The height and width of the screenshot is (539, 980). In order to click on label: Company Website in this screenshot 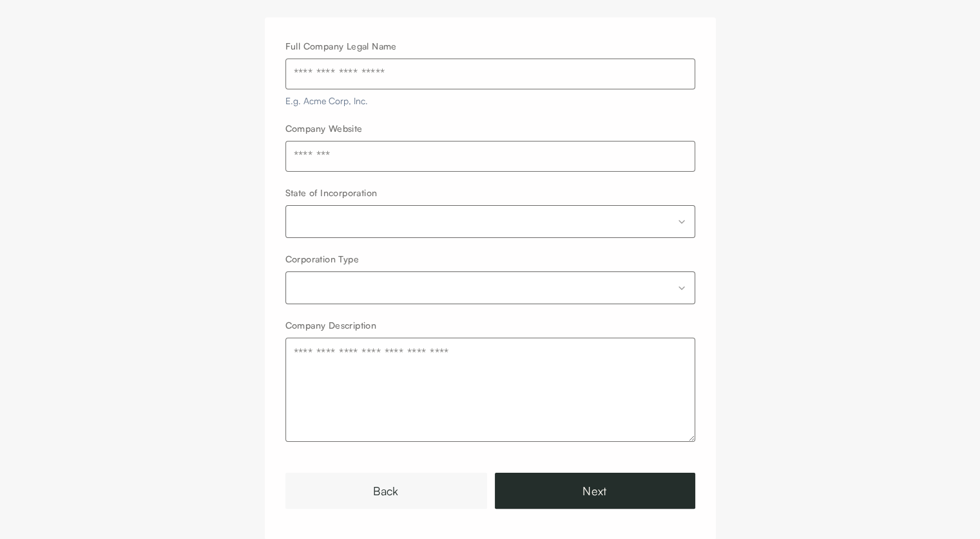, I will do `click(324, 128)`.